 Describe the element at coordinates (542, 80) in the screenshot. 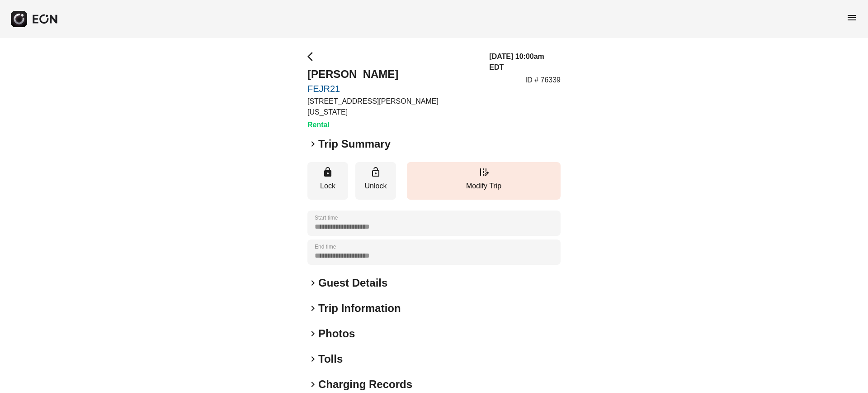

I see `p: ID # 76339` at that location.